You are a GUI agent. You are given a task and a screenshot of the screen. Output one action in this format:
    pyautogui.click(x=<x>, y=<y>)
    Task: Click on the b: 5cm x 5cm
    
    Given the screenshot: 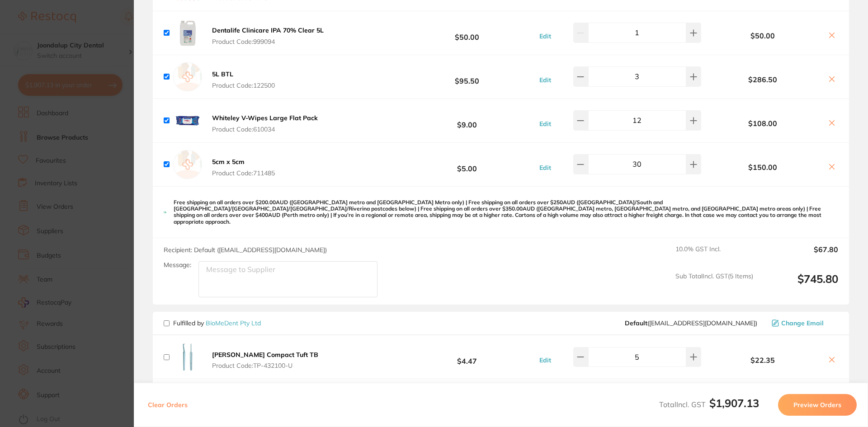 What is the action you would take?
    pyautogui.click(x=228, y=162)
    